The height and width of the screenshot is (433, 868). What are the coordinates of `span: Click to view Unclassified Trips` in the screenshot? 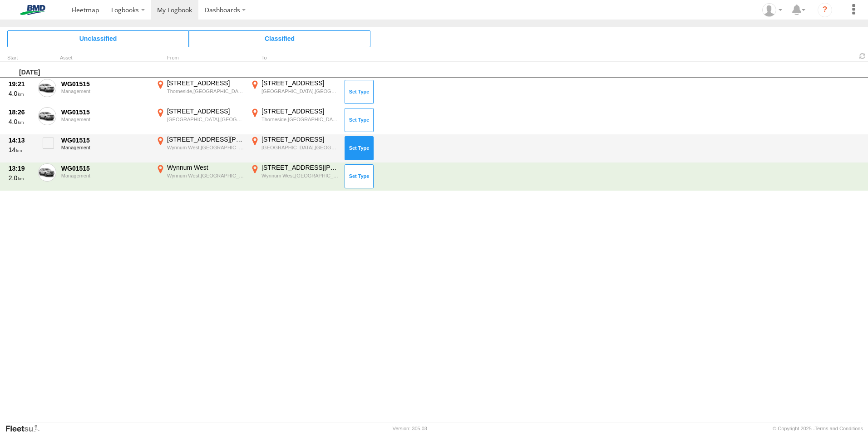 It's located at (98, 39).